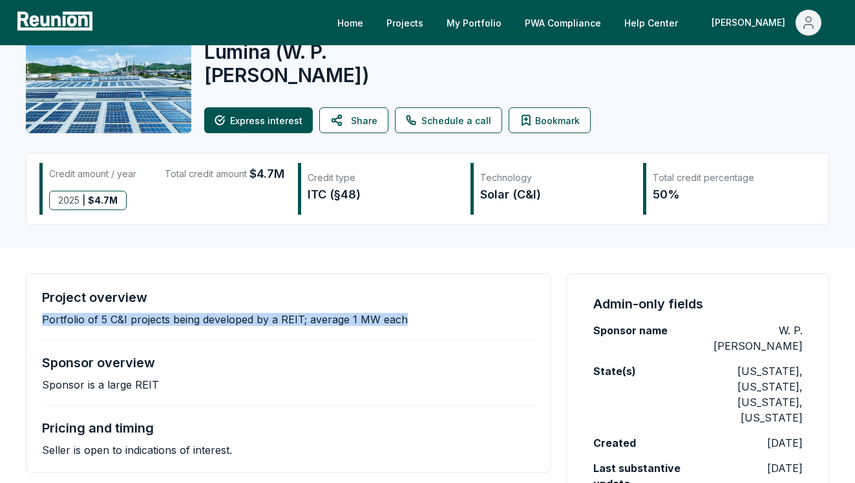 This screenshot has width=855, height=483. Describe the element at coordinates (98, 428) in the screenshot. I see `h4: Pricing and timing` at that location.